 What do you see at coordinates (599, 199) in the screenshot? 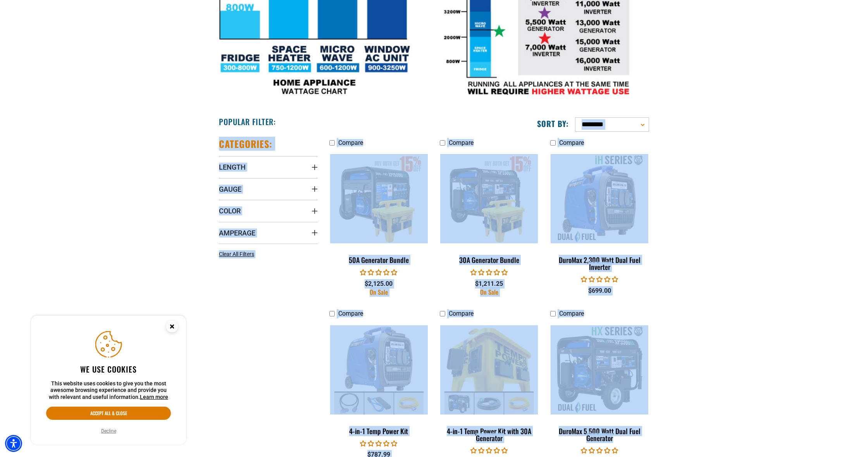
I see `img: DuroMax 2,300 Watt Dual Fuel Inverter` at bounding box center [599, 199].